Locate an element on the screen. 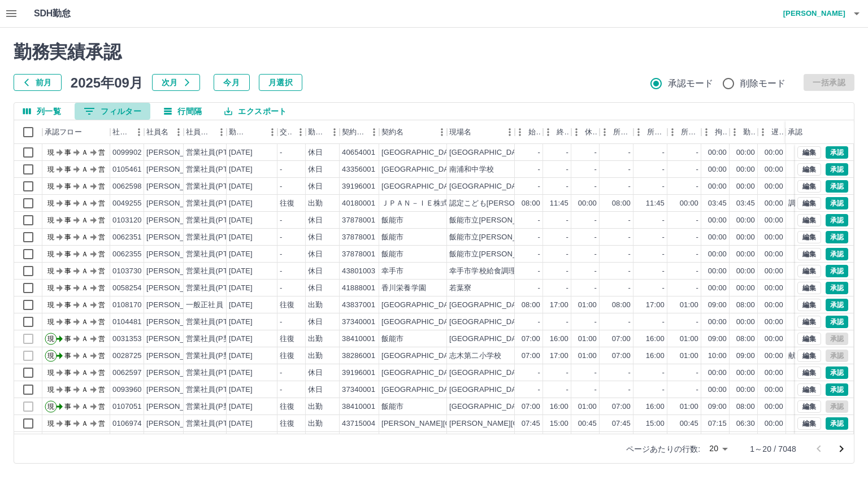 This screenshot has height=480, width=868. div: 承認 is located at coordinates (795, 132).